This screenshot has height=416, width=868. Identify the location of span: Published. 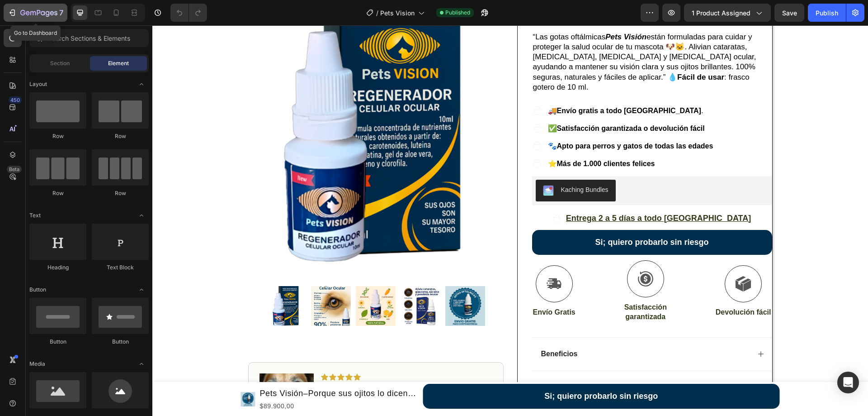
(458, 13).